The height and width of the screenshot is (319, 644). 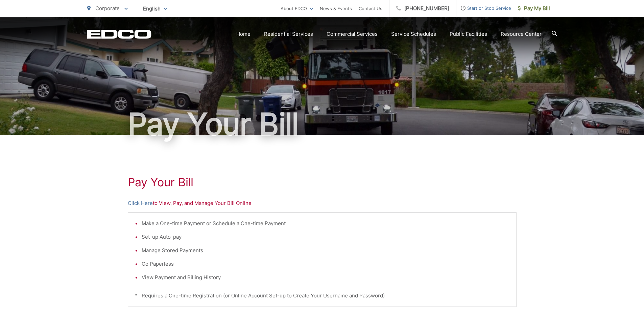 What do you see at coordinates (155, 9) in the screenshot?
I see `span: English` at bounding box center [155, 9].